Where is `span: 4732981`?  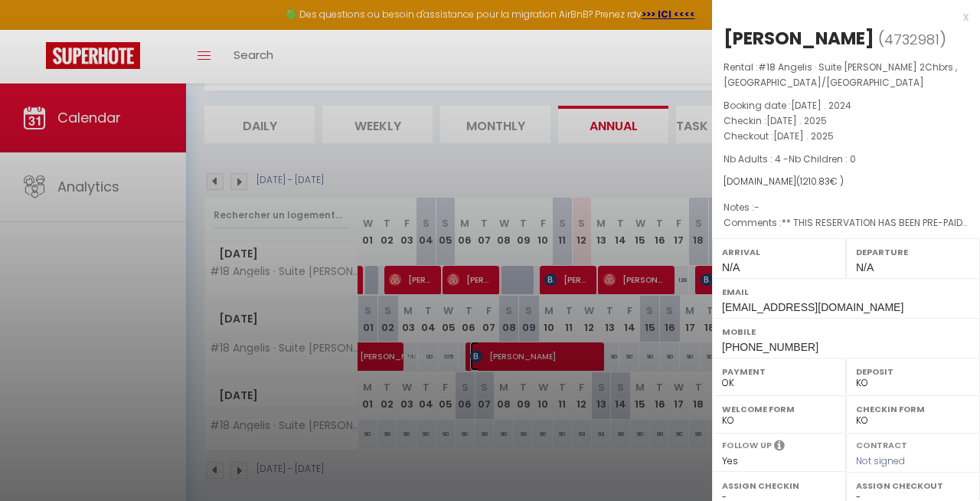 span: 4732981 is located at coordinates (912, 39).